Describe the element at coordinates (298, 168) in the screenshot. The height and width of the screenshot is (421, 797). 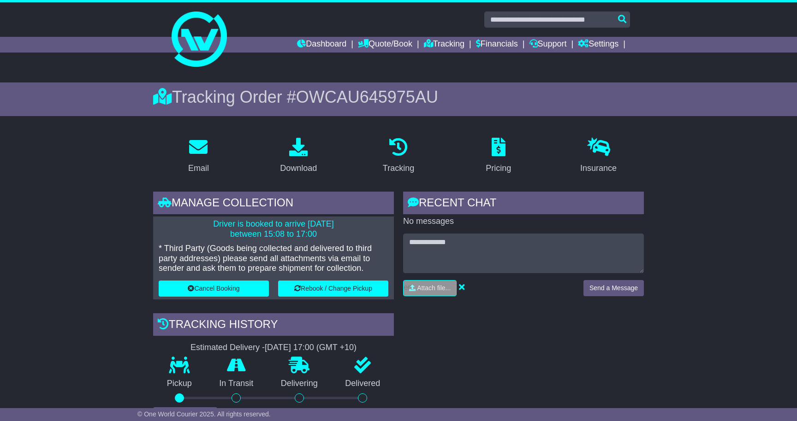
I see `div: Download` at that location.